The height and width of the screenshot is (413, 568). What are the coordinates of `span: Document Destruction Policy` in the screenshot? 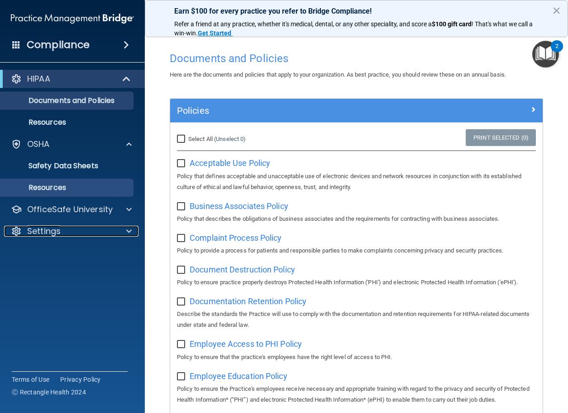 It's located at (242, 269).